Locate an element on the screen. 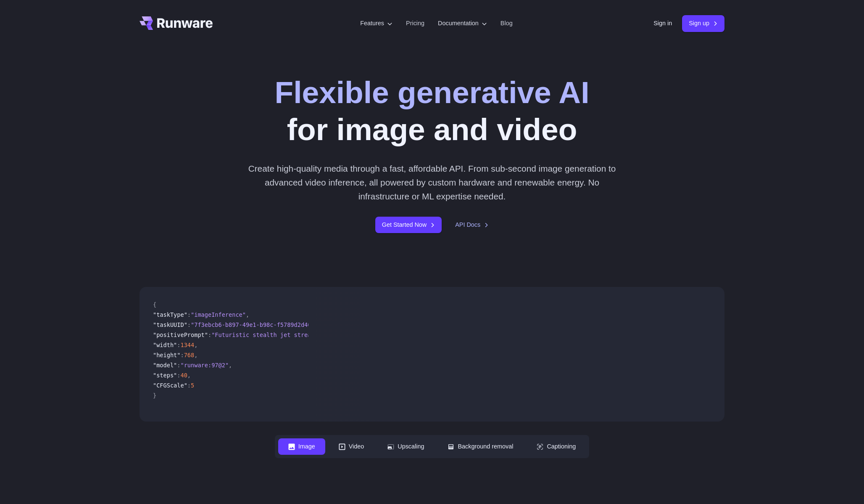 Image resolution: width=864 pixels, height=504 pixels. strong: Flexible generative AI is located at coordinates (432, 92).